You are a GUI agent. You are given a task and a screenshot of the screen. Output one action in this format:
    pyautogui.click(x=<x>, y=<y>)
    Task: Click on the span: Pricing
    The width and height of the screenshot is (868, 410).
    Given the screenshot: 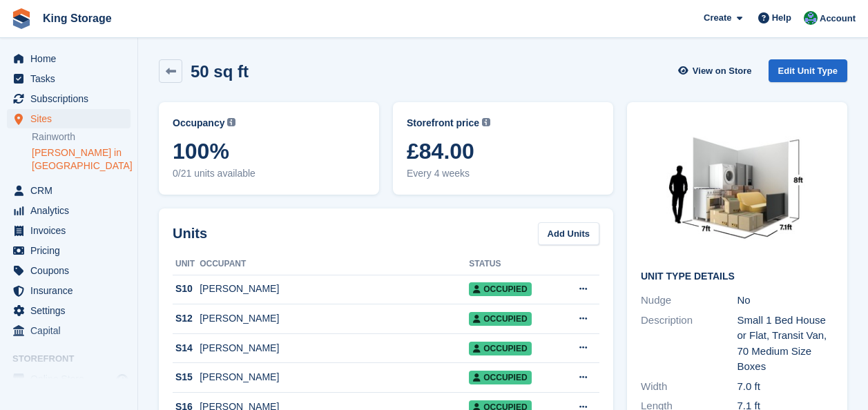 What is the action you would take?
    pyautogui.click(x=72, y=250)
    